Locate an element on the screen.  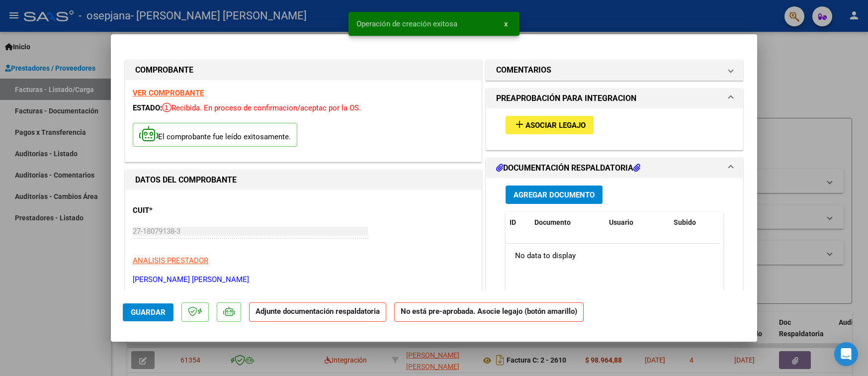
span: Usuario is located at coordinates (621, 223).